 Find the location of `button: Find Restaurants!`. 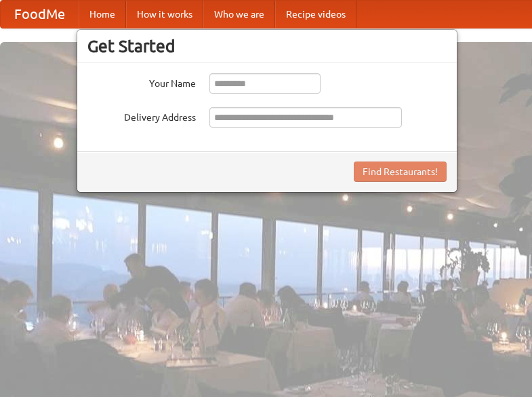

button: Find Restaurants! is located at coordinates (399, 171).